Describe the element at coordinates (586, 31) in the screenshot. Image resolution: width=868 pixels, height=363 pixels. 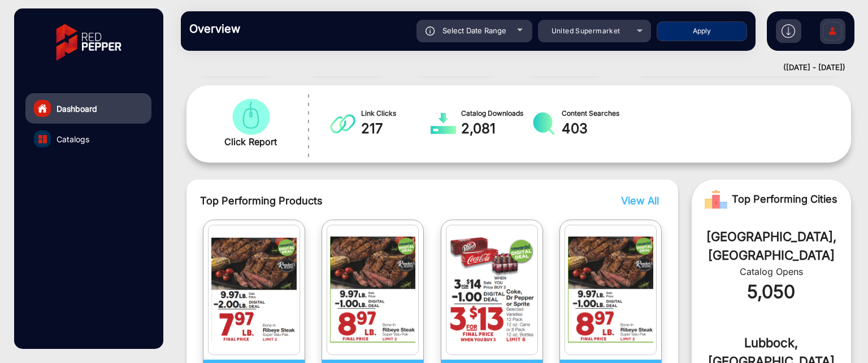
I see `span: United Supermarket` at that location.